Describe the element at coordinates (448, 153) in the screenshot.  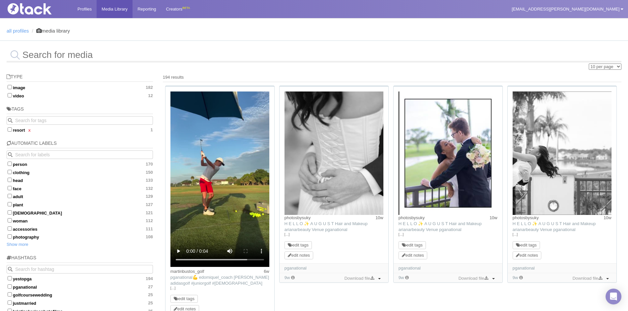
I see `img: Image may contain: flower, flower arrangement, flower bouquet, plant, clothing, formal wear, suit...` at that location.